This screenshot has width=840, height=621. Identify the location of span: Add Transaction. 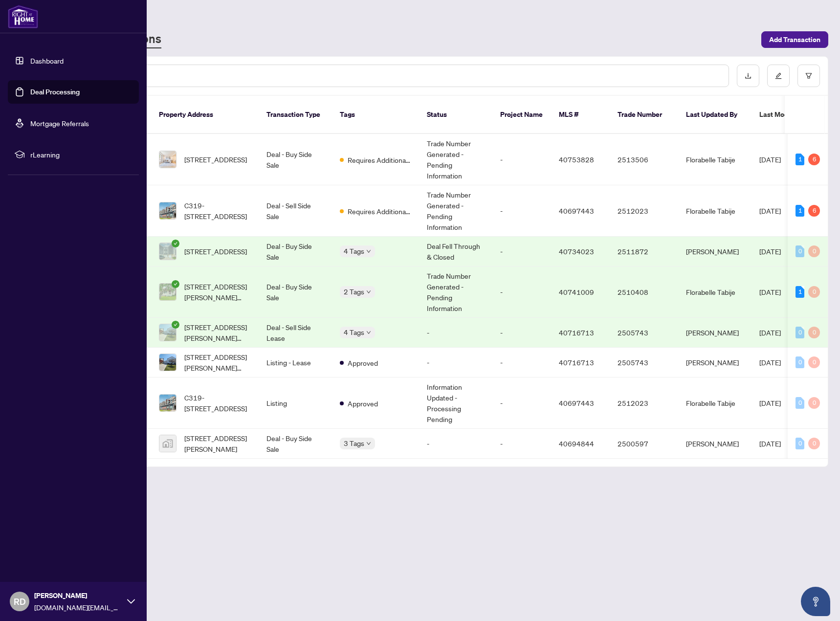
(795, 40).